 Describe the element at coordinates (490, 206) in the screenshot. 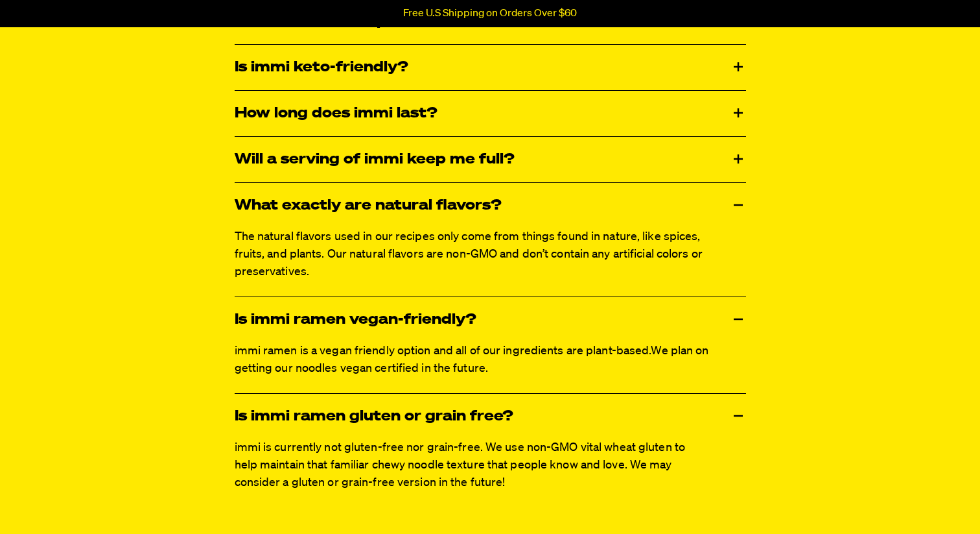

I see `div: What exactly are natural flavors?` at that location.